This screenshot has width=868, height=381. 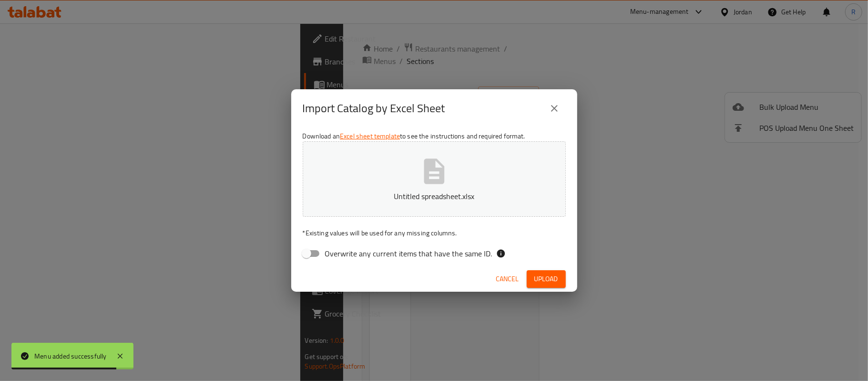 I want to click on div: Menu added successfully, so click(x=71, y=356).